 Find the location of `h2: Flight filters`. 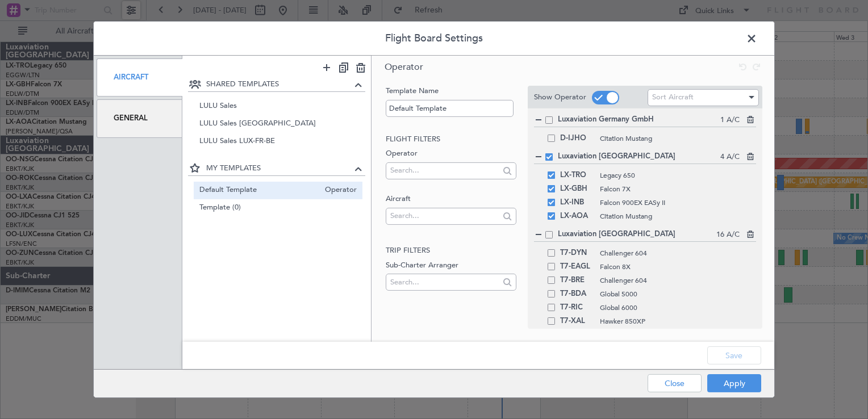

h2: Flight filters is located at coordinates (450, 139).